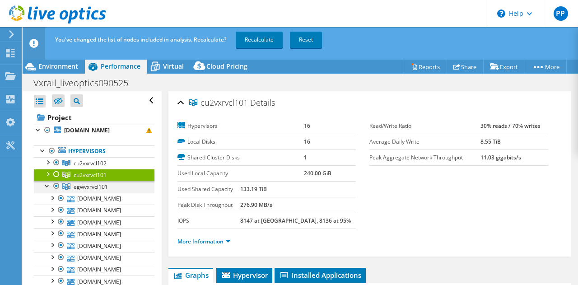  What do you see at coordinates (511, 126) in the screenshot?
I see `b: 30% reads / 70% writes` at bounding box center [511, 126].